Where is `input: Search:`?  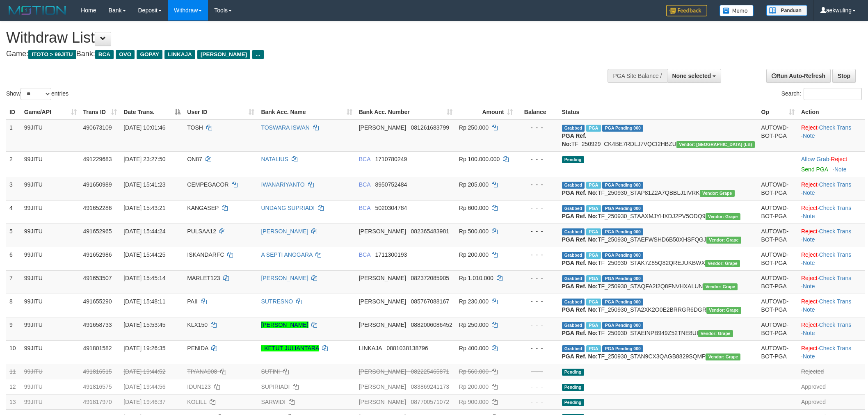
input: Search: is located at coordinates (833, 94).